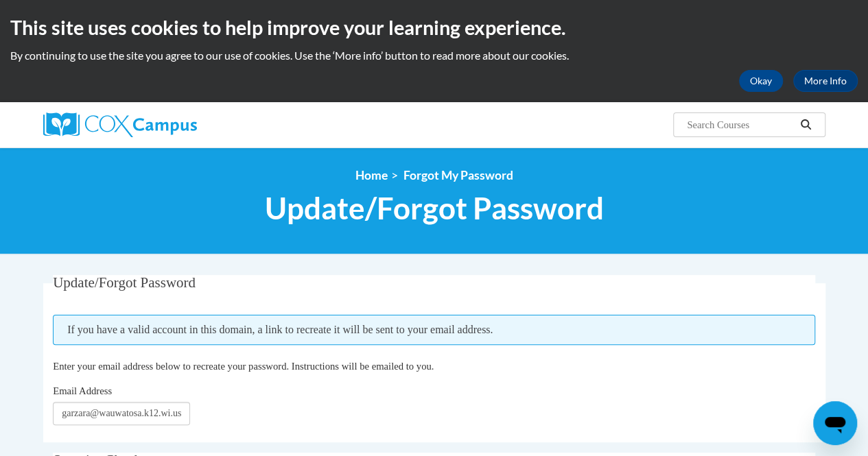  I want to click on button: Okay, so click(761, 81).